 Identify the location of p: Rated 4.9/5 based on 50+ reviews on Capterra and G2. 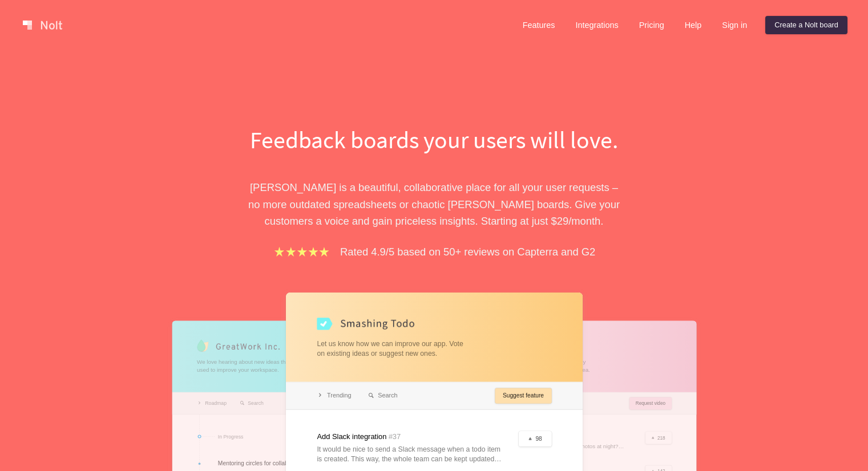
(467, 251).